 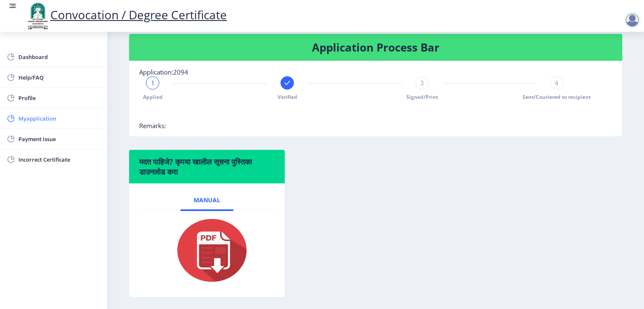 I want to click on span: Sent/Couriered to recipient, so click(x=556, y=97).